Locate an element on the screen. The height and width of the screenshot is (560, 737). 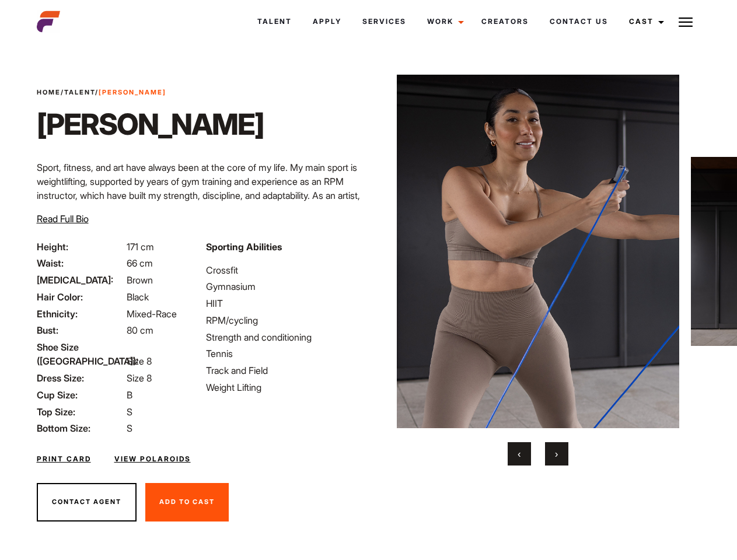
span: Ethnicity: is located at coordinates (80, 314).